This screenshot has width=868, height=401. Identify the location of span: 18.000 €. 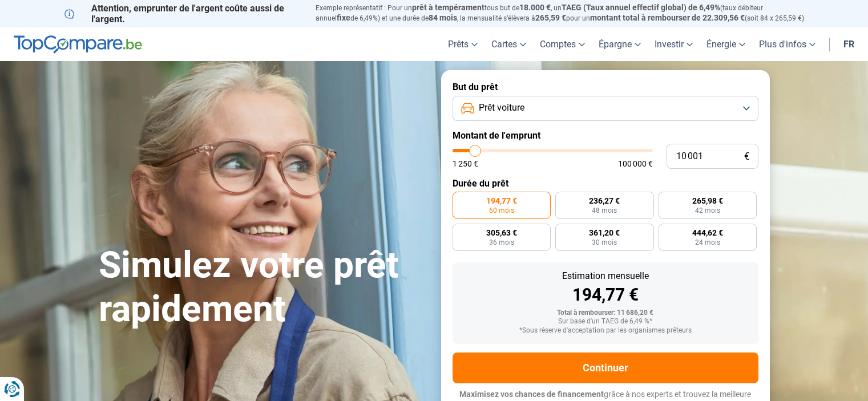
(534, 7).